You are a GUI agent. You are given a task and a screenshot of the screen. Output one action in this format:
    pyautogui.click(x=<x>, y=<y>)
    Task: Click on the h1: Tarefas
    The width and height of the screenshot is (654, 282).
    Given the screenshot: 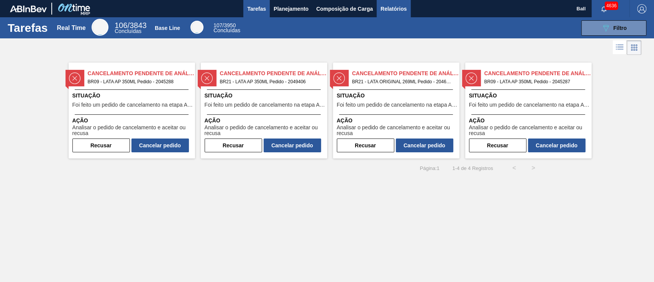 What is the action you would take?
    pyautogui.click(x=28, y=28)
    